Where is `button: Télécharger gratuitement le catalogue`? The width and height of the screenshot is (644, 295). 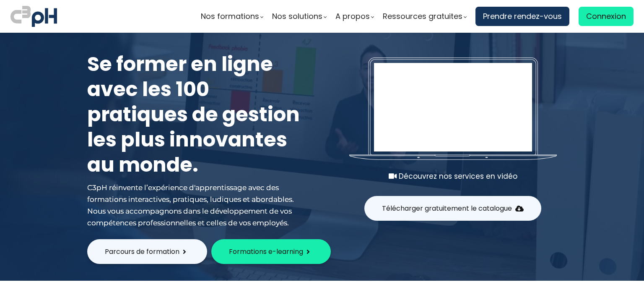 button: Télécharger gratuitement le catalogue is located at coordinates (453, 208).